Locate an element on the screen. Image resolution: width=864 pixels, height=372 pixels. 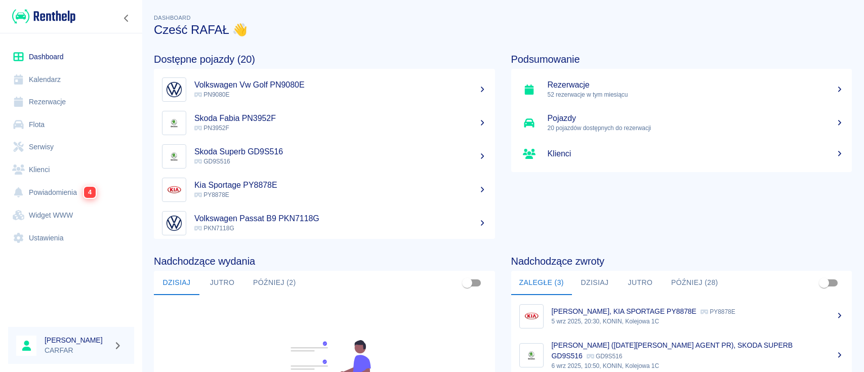
h5: Skoda Superb GD9S516 is located at coordinates (341, 152).